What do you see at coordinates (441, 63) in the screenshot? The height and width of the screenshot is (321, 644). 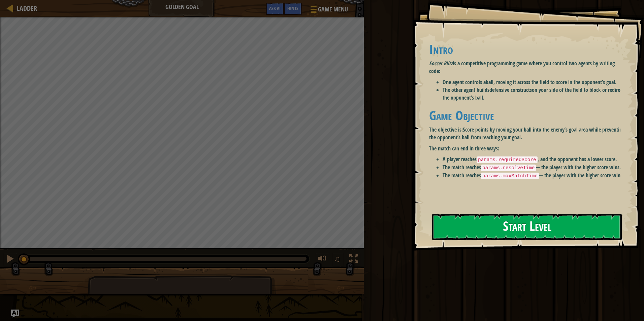 I see `em: Soccer Blitz` at bounding box center [441, 63].